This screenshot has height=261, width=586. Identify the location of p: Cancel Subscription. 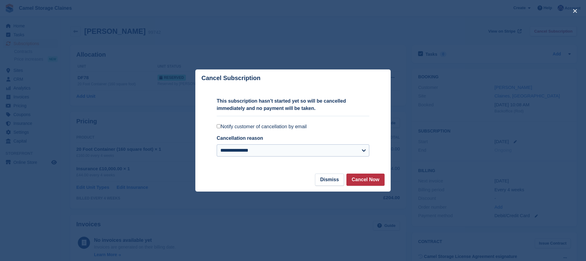
(231, 78).